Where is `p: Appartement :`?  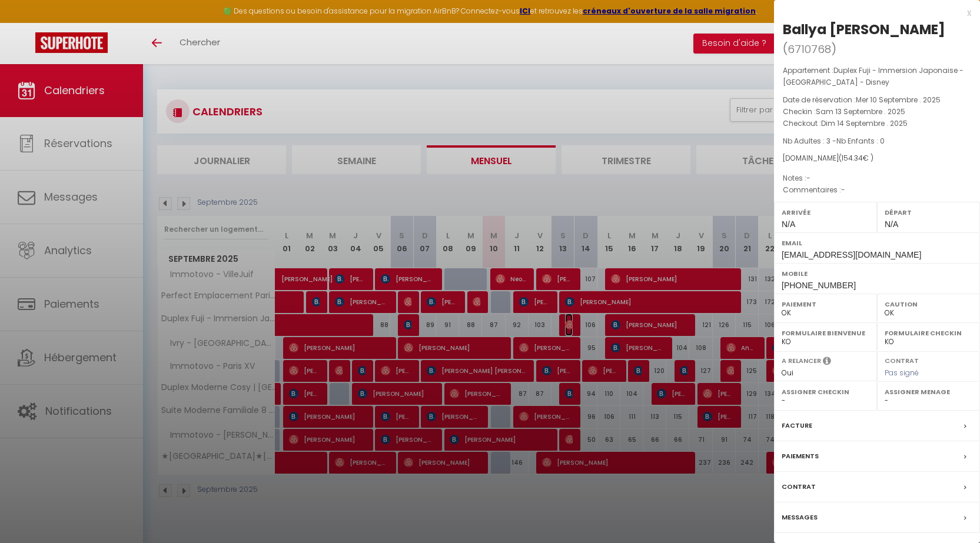
p: Appartement : is located at coordinates (877, 76).